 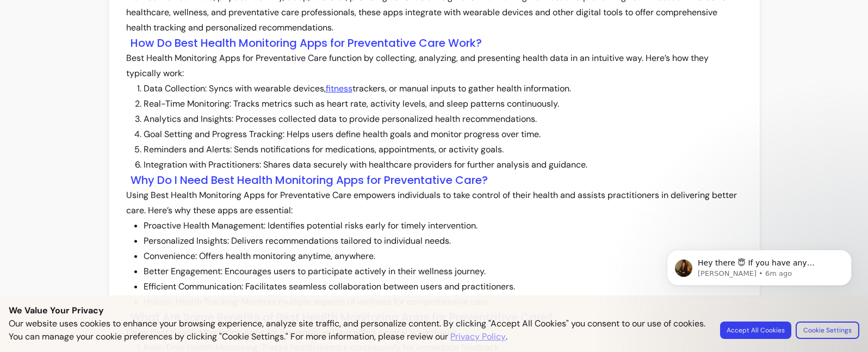 What do you see at coordinates (443, 272) in the screenshot?
I see `li: Better Engagement: Encourages users to participate actively in their wellness journey.` at bounding box center [443, 272].